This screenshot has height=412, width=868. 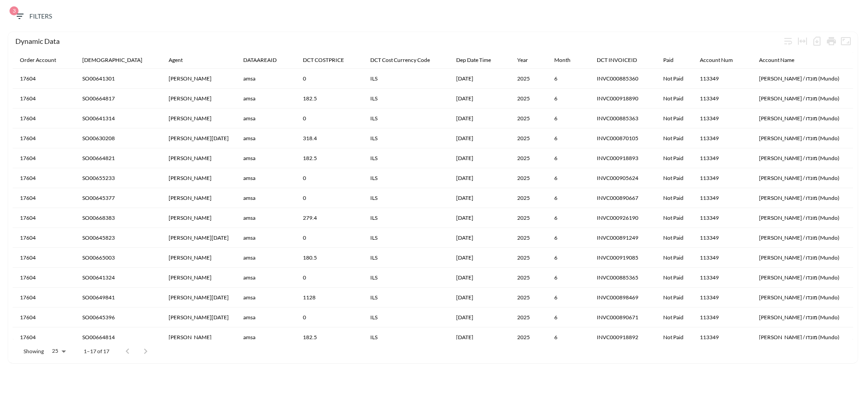 I want to click on div: DCT INVOICEID, so click(x=617, y=60).